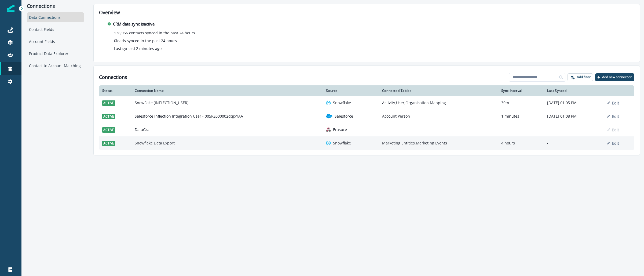  What do you see at coordinates (113, 77) in the screenshot?
I see `h1: Connections` at bounding box center [113, 77].